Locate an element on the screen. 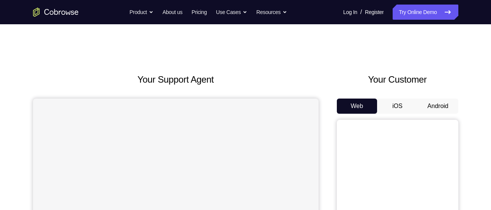 The height and width of the screenshot is (210, 491). a: Try Online Demo is located at coordinates (425, 12).